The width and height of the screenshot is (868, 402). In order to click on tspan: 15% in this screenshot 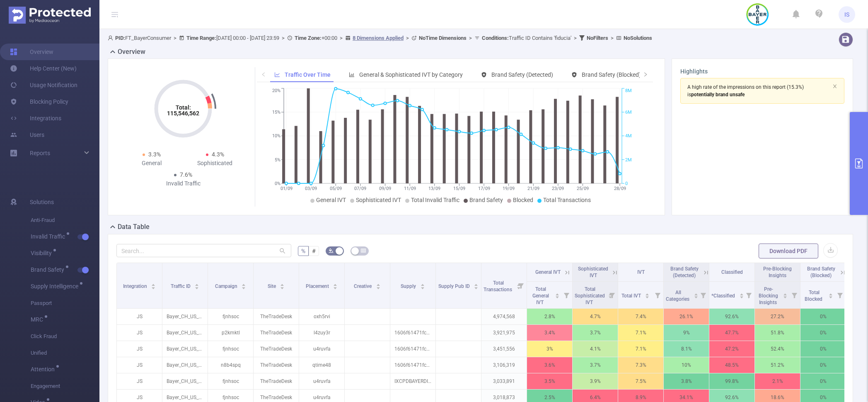, I will do `click(277, 112)`.